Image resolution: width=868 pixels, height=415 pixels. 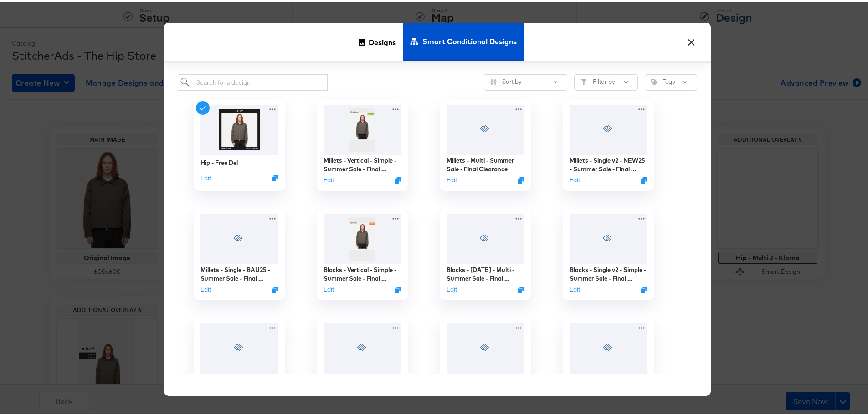 I want to click on img: TC7LQAmo1y8IBVgXneZVDA.jpg, so click(x=362, y=128).